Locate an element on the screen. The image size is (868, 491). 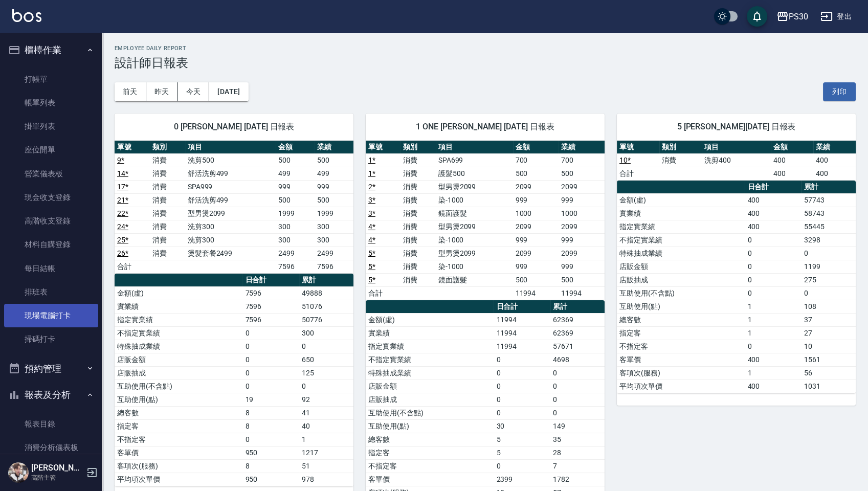
button: 今天 is located at coordinates (194, 91).